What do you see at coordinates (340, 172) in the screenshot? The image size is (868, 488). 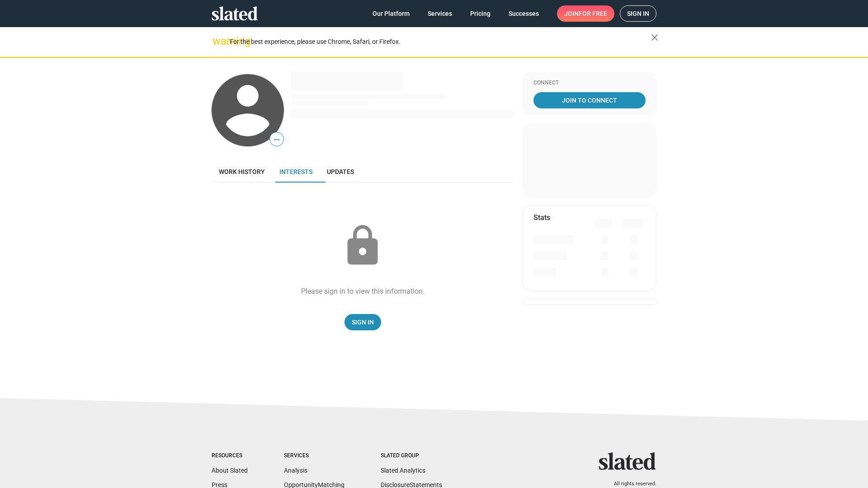 I see `span: Updates` at bounding box center [340, 172].